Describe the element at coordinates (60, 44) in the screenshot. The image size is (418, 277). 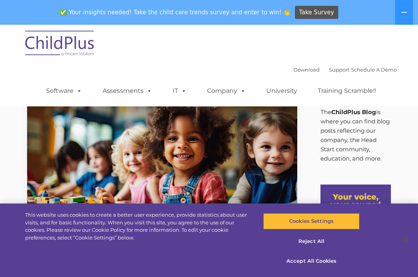
I see `img: ChildPlus by Procare Solutions` at that location.